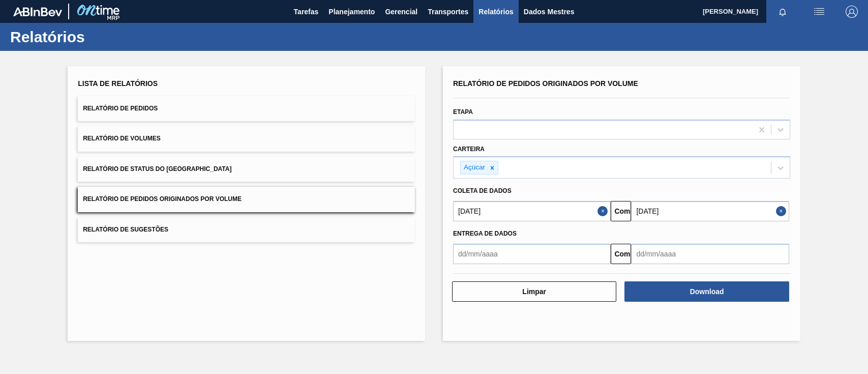  I want to click on font: Limpar, so click(534, 291).